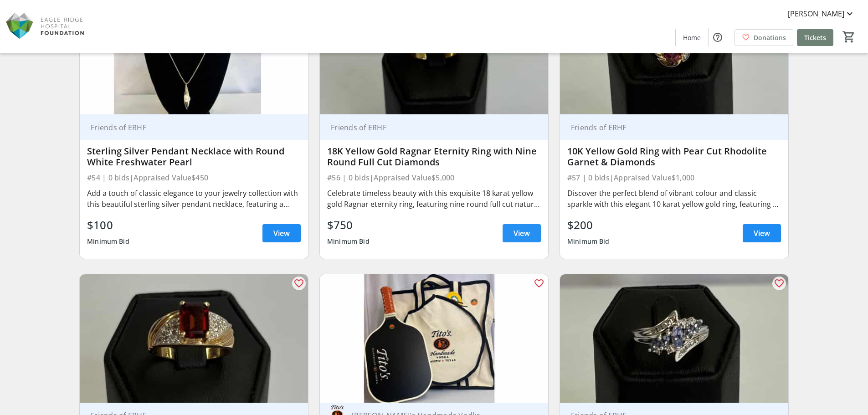 The image size is (868, 415). What do you see at coordinates (434, 156) in the screenshot?
I see `div: 18K Yellow Gold Ragnar Eternity Ring with Nine Round Full Cut Diamonds` at bounding box center [434, 156].